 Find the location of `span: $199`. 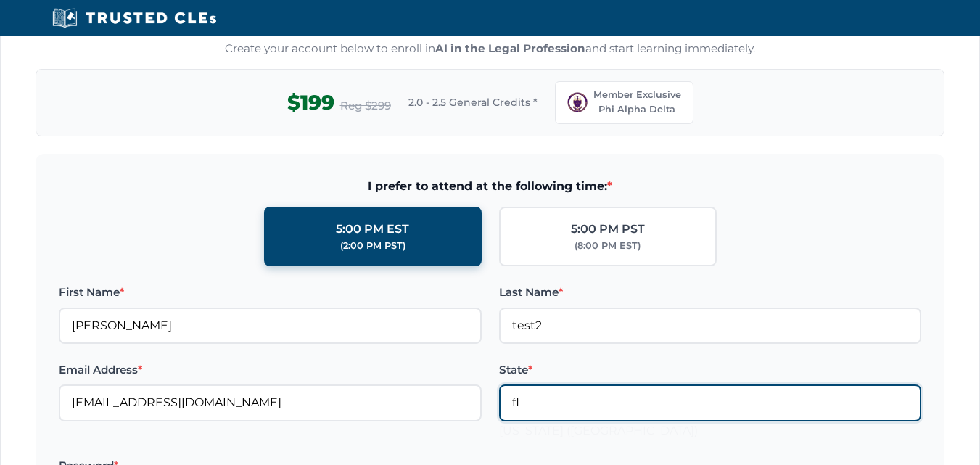

span: $199 is located at coordinates (310, 102).